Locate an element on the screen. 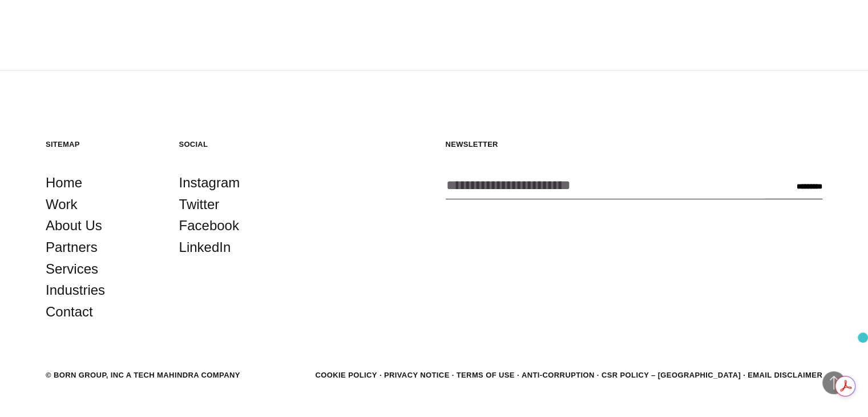 This screenshot has height=417, width=868. a: Contact is located at coordinates (69, 311).